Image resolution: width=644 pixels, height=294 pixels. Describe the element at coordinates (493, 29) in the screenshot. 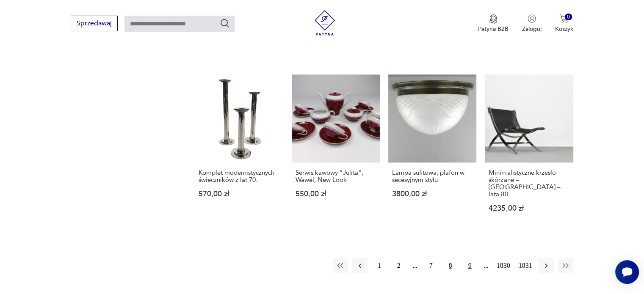

I see `p: Patyna B2B` at that location.